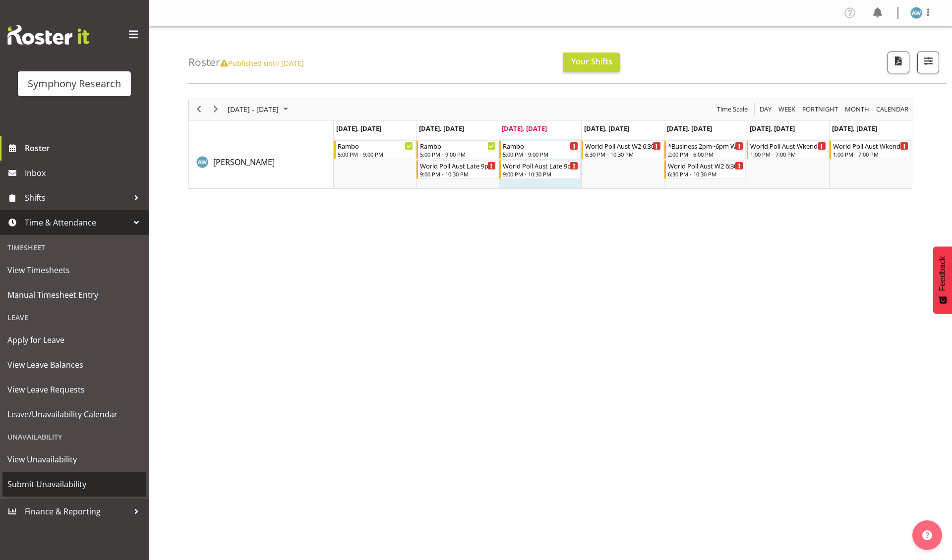 Image resolution: width=952 pixels, height=560 pixels. Describe the element at coordinates (75, 414) in the screenshot. I see `a: Leave/Unavailability Calendar` at that location.